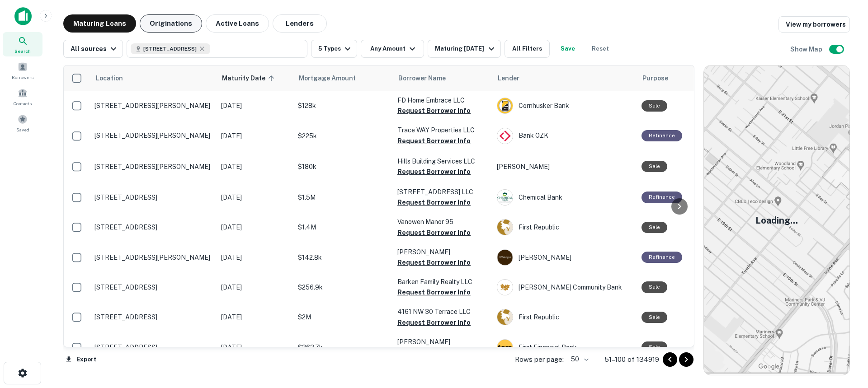 The width and height of the screenshot is (868, 388). What do you see at coordinates (443, 130) in the screenshot?
I see `p: Trace WAY Properties LLC` at bounding box center [443, 130].